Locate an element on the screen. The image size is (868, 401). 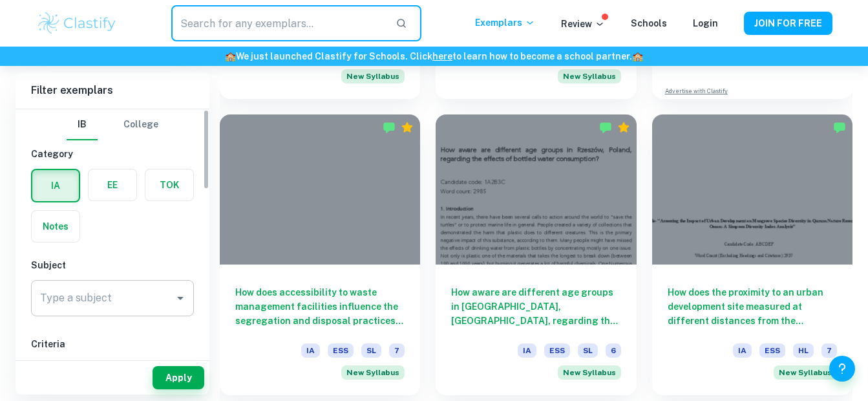
h6: Subject is located at coordinates (112, 265).